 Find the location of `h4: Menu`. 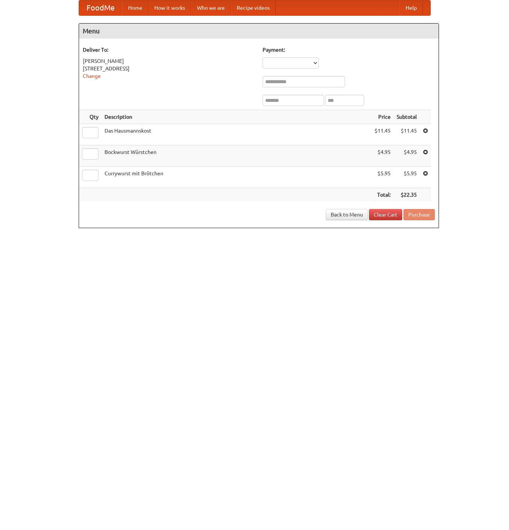

h4: Menu is located at coordinates (259, 31).